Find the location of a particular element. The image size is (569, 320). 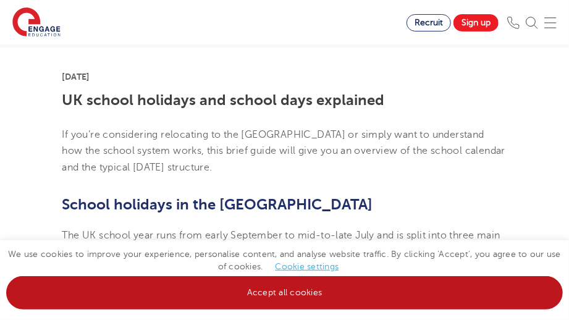

a: Accept all cookies is located at coordinates (284, 293).